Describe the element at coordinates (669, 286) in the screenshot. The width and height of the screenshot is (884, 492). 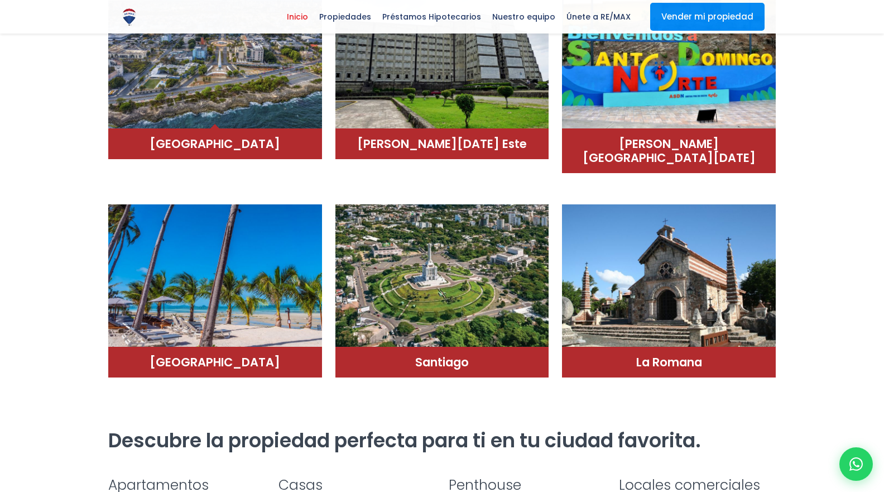
I see `a: La RomanaLa Romana` at that location.